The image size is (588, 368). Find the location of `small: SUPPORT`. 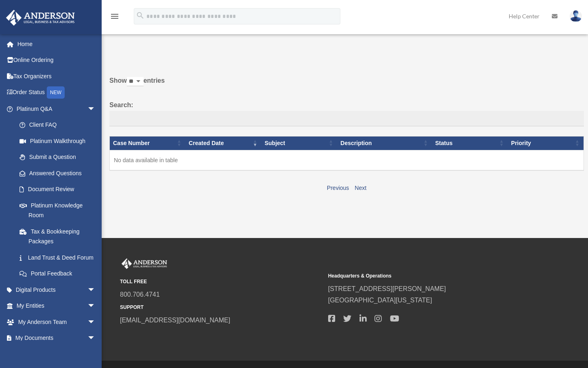

small: SUPPORT is located at coordinates (221, 307).